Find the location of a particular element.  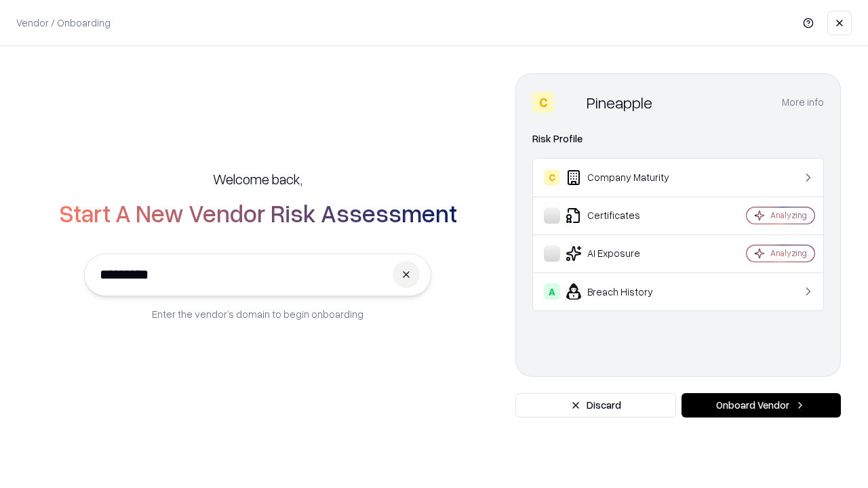

div: AI Exposure is located at coordinates (624, 253).